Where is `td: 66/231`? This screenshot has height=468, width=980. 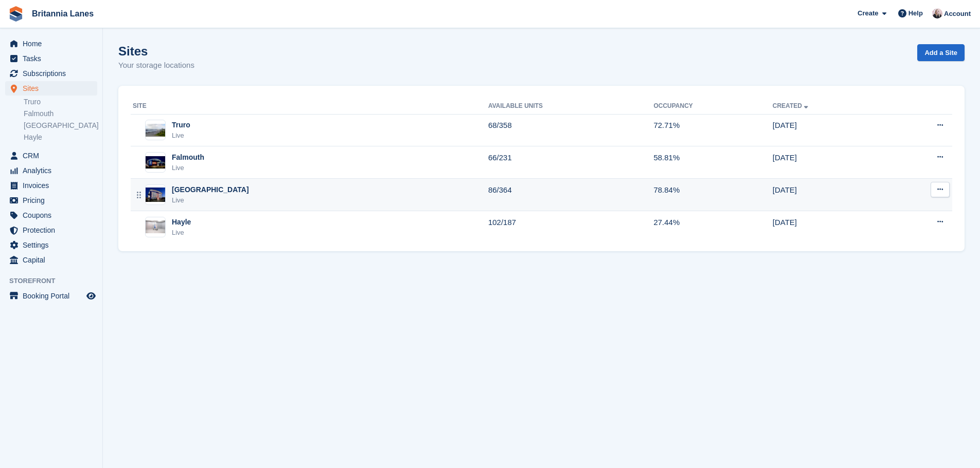
td: 66/231 is located at coordinates (571, 163).